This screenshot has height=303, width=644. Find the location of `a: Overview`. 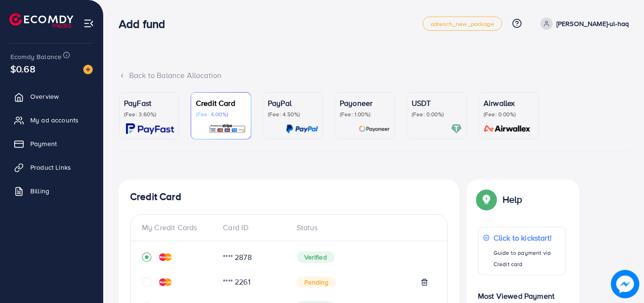

a: Overview is located at coordinates (51, 96).